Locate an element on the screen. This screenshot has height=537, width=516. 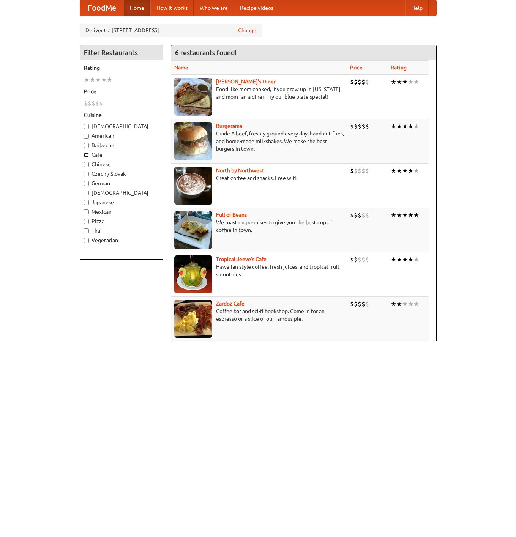
b: North by Northwest is located at coordinates (240, 170).